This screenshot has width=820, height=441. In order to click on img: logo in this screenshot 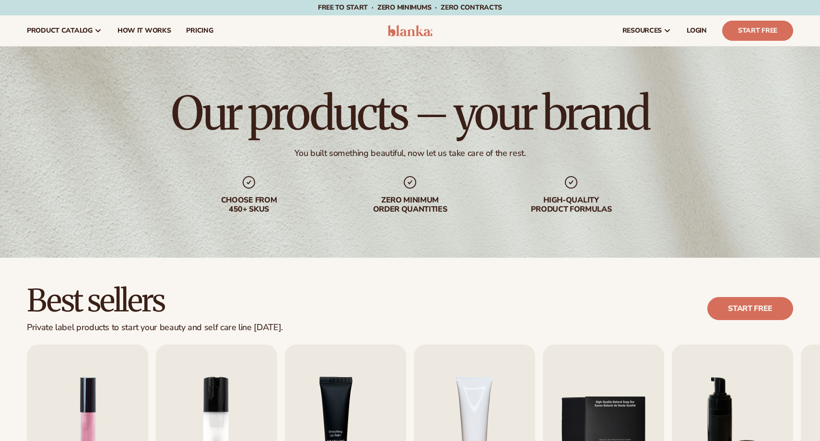, I will do `click(410, 31)`.